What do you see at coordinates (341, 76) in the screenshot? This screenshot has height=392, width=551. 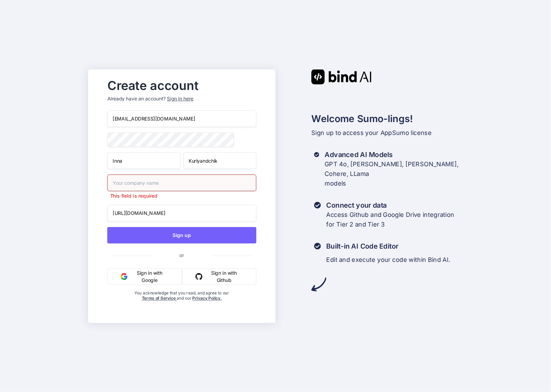 I see `img: Bind AI logo` at bounding box center [341, 76].